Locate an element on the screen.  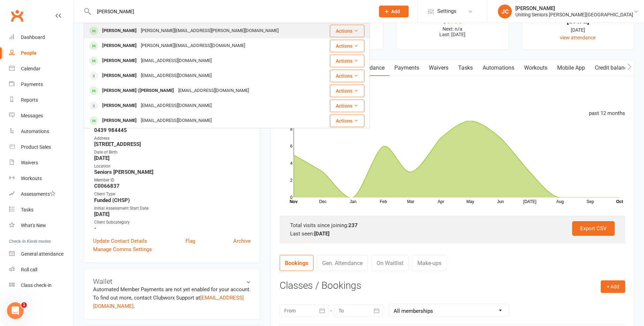
div: Tasks is located at coordinates (27, 210).